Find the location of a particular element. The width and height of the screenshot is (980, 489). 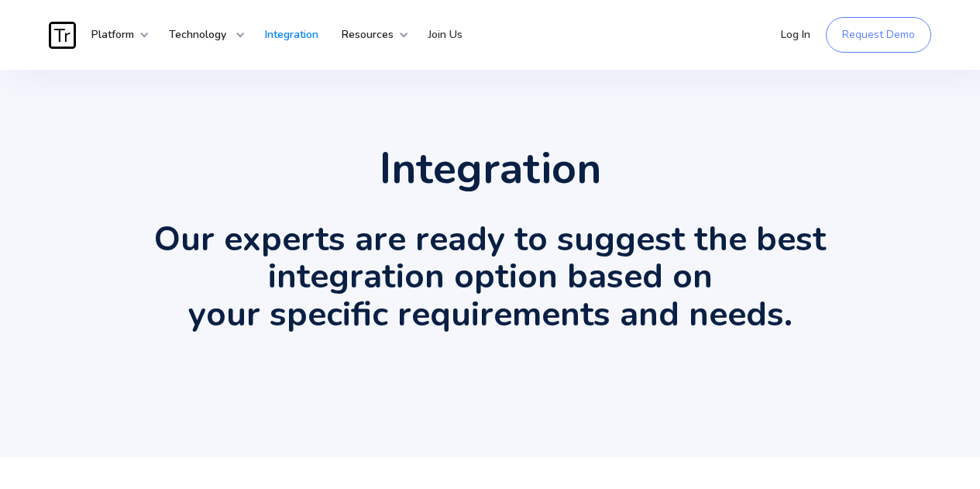

strong: Resources is located at coordinates (367, 34).